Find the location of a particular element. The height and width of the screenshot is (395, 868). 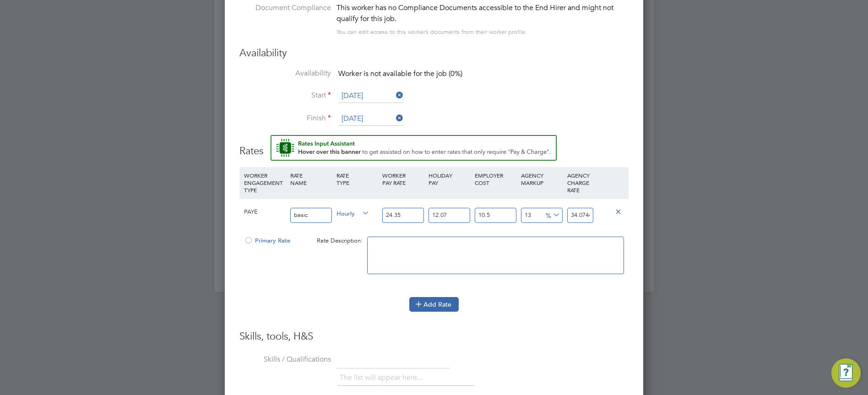

h3: Availability is located at coordinates (434, 53).